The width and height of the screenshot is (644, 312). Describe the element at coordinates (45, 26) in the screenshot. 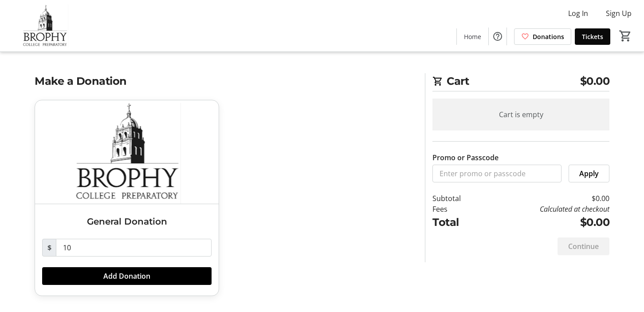

I see `img: Brophy College Preparatory 's Logo` at that location.